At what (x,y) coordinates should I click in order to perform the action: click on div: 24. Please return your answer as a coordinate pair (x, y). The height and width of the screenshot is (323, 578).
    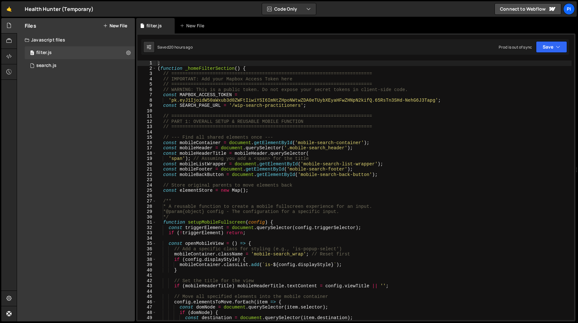
    Looking at the image, I should click on (147, 185).